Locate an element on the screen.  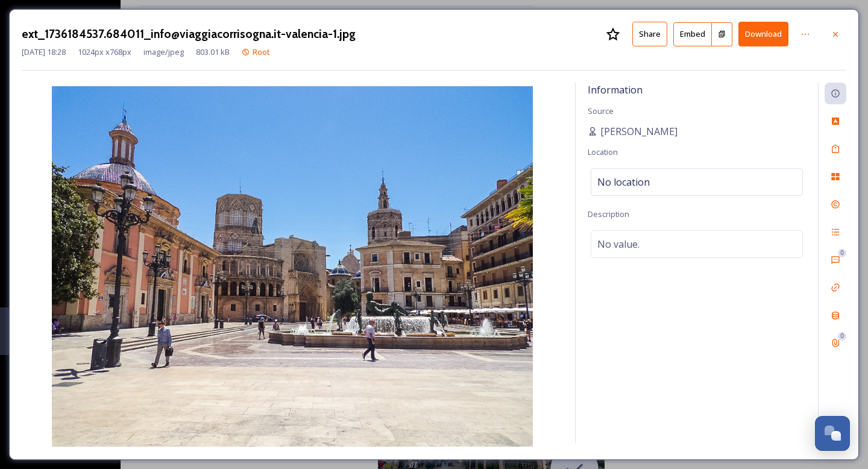
span: No value. is located at coordinates (618, 244).